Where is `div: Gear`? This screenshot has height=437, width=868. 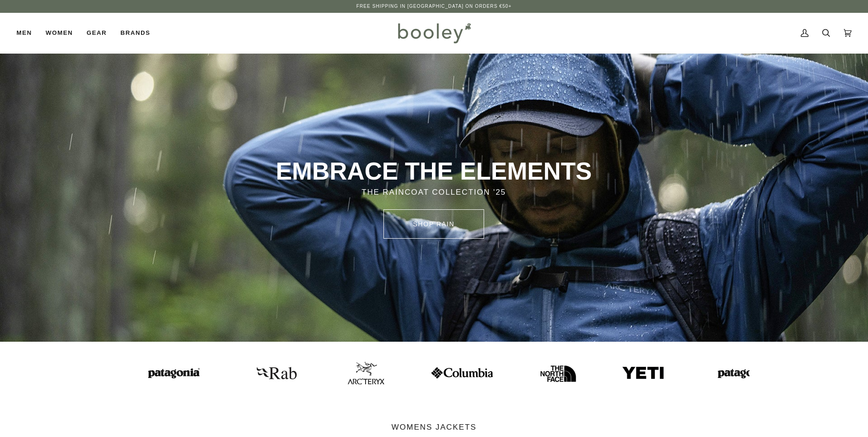 div: Gear is located at coordinates (96, 33).